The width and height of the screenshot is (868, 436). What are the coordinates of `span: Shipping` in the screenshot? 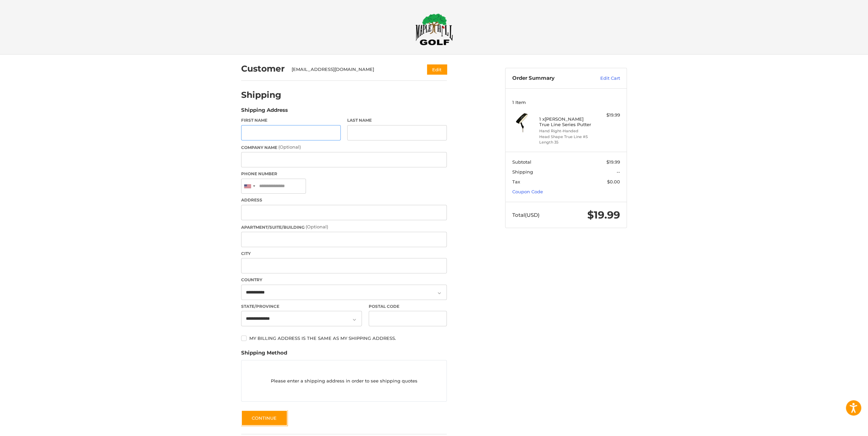 It's located at (522, 172).